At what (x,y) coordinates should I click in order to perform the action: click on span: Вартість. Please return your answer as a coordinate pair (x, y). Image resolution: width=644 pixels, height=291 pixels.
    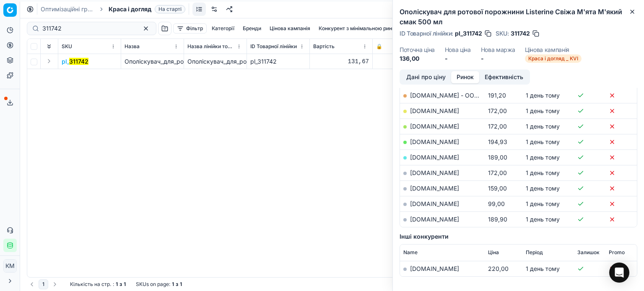
    Looking at the image, I should click on (324, 46).